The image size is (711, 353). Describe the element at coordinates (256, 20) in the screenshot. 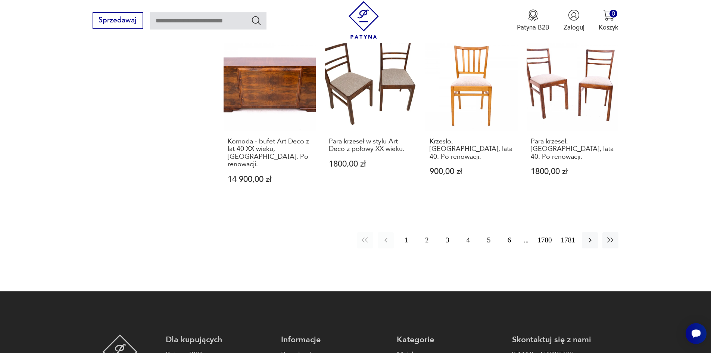

I see `button: Szukaj` at that location.